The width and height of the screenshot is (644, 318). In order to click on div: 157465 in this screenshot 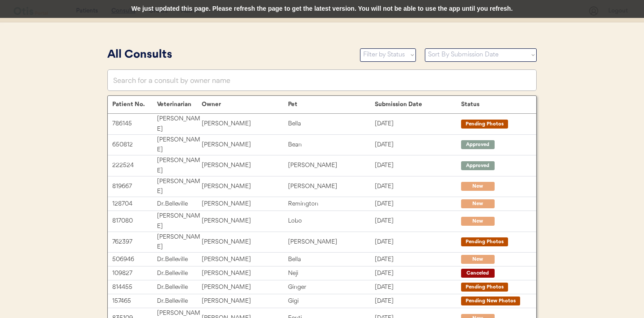, I will do `click(135, 301)`.